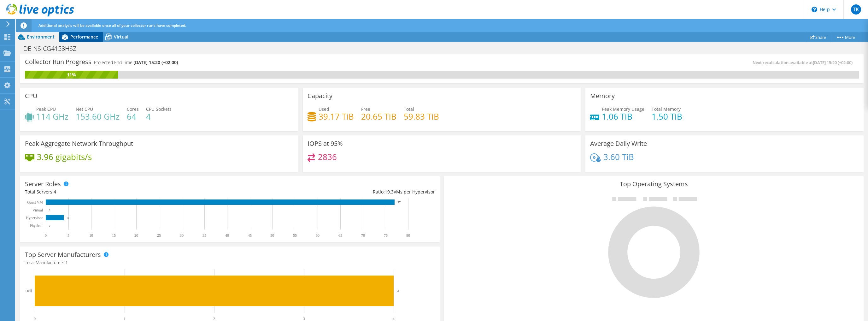 This screenshot has width=868, height=321. I want to click on span: Performance, so click(84, 37).